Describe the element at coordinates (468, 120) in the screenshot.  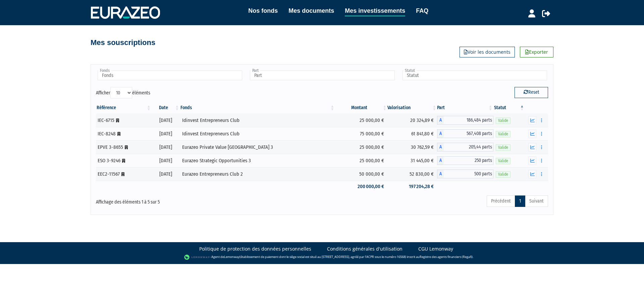
I see `span: 186,484 parts` at that location.